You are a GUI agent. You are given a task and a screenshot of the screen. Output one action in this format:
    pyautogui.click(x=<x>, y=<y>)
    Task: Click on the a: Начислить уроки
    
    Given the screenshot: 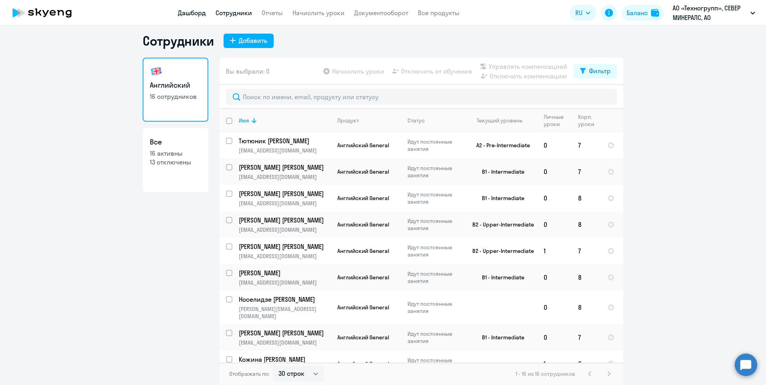 What is the action you would take?
    pyautogui.click(x=318, y=13)
    